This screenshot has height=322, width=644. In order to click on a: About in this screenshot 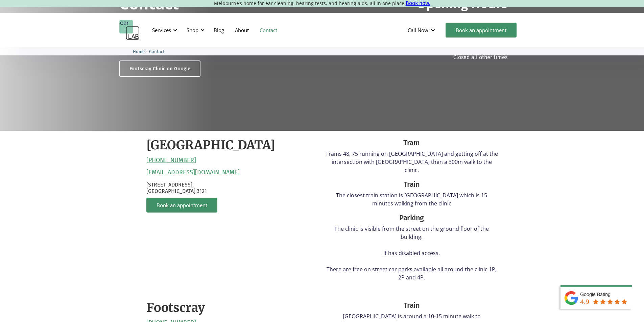, I will do `click(242, 30)`.